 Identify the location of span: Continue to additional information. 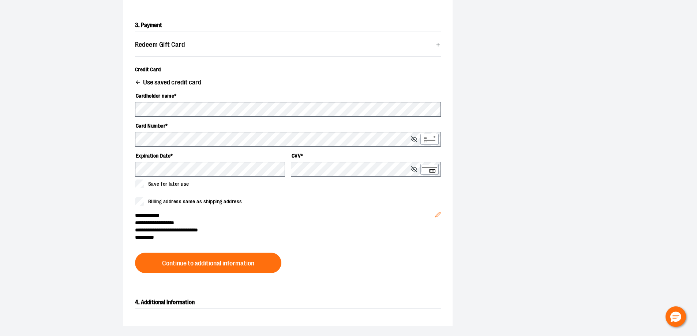
(208, 263).